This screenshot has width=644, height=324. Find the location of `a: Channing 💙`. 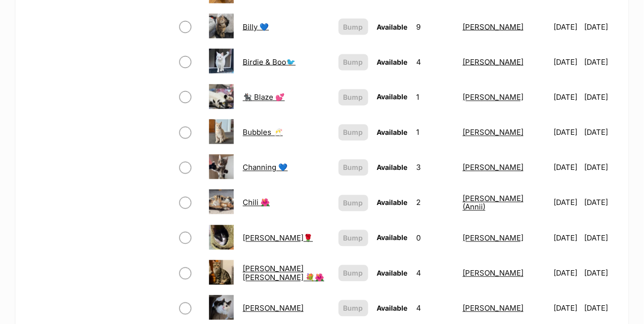

a: Channing 💙 is located at coordinates (265, 167).